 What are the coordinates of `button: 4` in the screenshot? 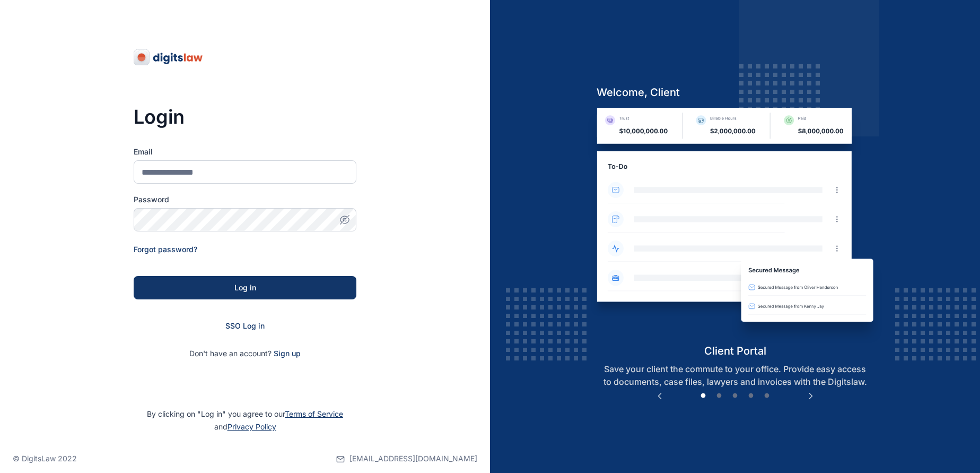 It's located at (751, 396).